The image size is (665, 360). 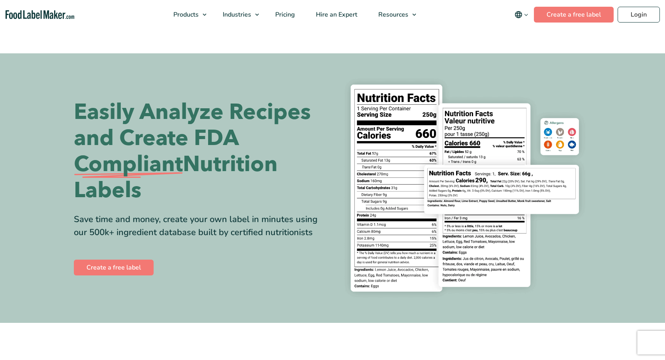 What do you see at coordinates (200, 151) in the screenshot?
I see `h1: Easily Analyze Recipes and Create FDA Nutrition Labels` at bounding box center [200, 151].